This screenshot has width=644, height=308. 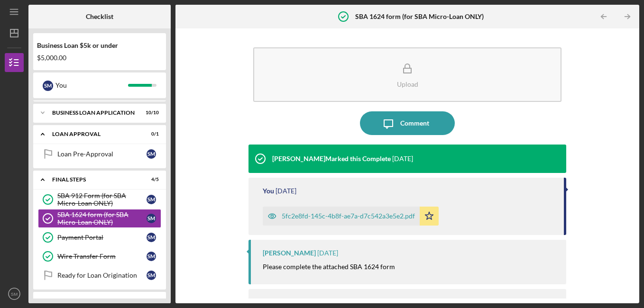 What do you see at coordinates (419, 17) in the screenshot?
I see `b: SBA 1624 form (for SBA Micro-Loan ONLY)` at bounding box center [419, 17].